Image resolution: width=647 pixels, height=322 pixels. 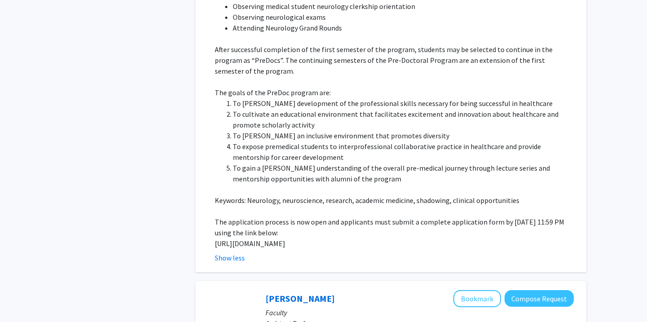 I want to click on p: The application process is now open and applicants must submit a complete application form by [DA..., so click(x=394, y=227).